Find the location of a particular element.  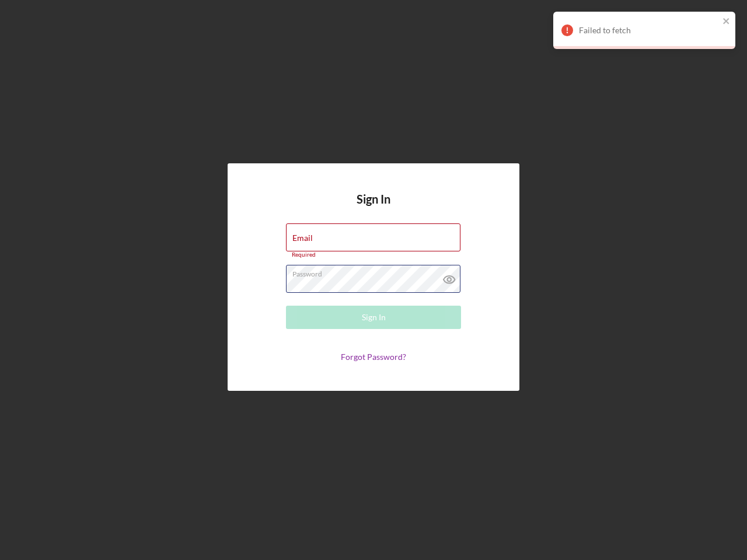

div: Sign In is located at coordinates (374, 318).